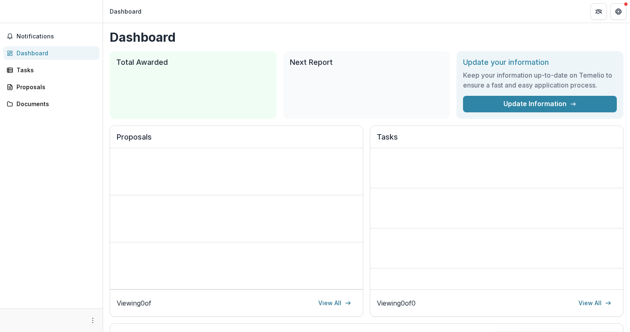 The height and width of the screenshot is (332, 630). I want to click on a: Update Information, so click(540, 104).